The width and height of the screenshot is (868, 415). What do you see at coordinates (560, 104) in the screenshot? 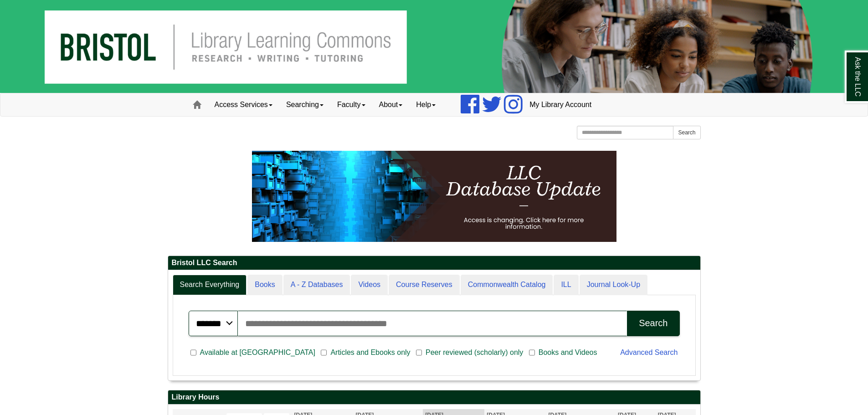
I see `a: My Library Account` at bounding box center [560, 104].